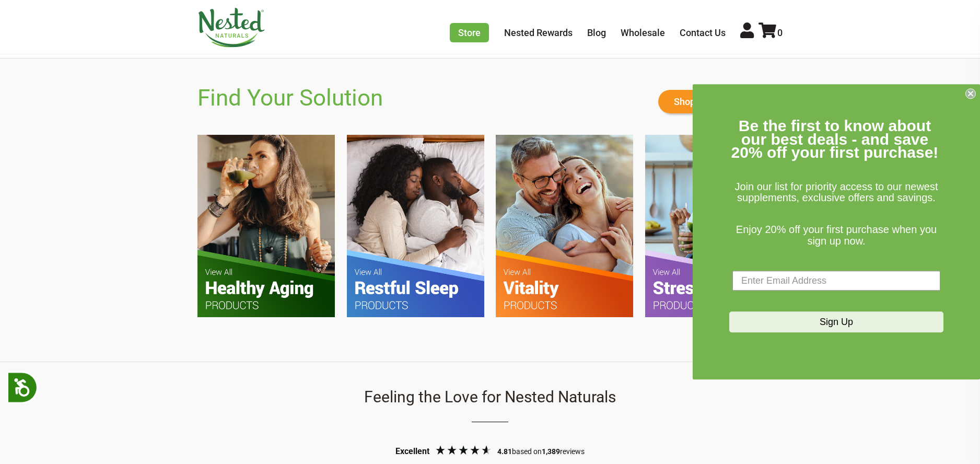 The image size is (980, 464). I want to click on div: FLYOUT Form, so click(837, 231).